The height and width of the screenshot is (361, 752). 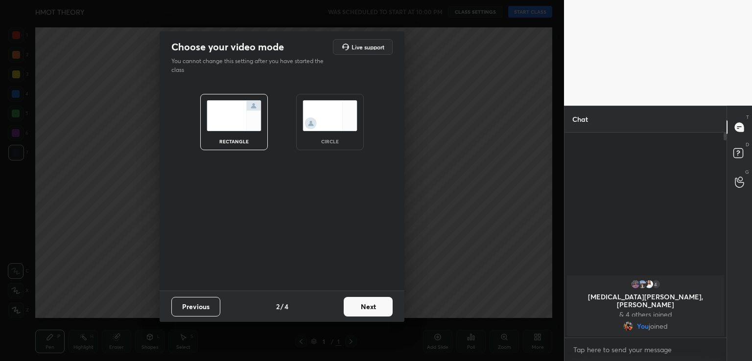 I want to click on img: circleScreenIcon.acc0effb.svg, so click(x=330, y=116).